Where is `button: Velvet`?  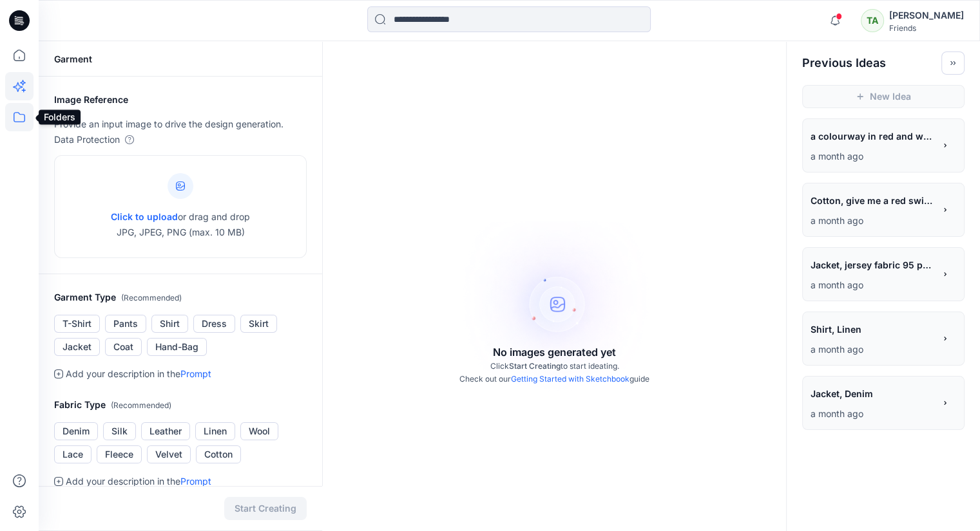 button: Velvet is located at coordinates (169, 455).